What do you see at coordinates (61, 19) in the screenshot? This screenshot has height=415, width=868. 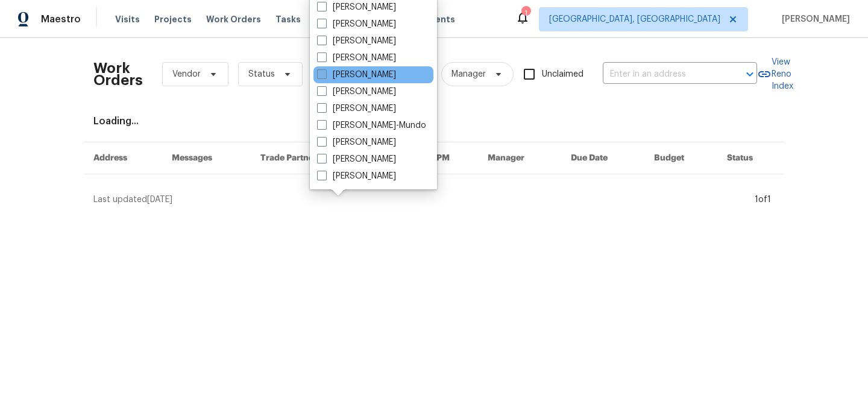 I see `span: Maestro` at bounding box center [61, 19].